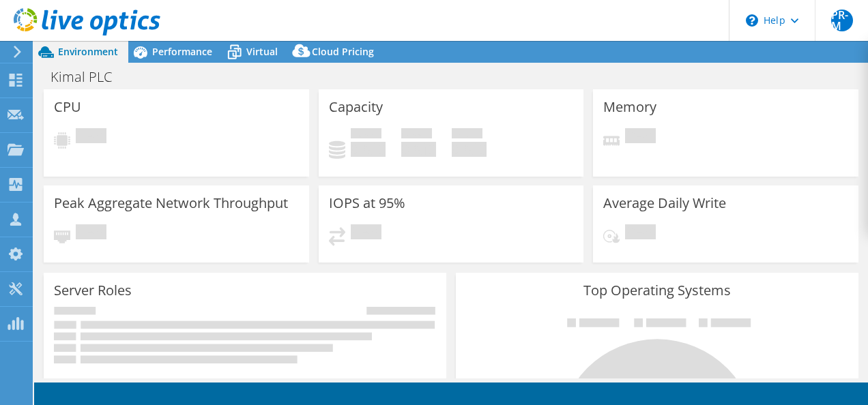  What do you see at coordinates (356, 107) in the screenshot?
I see `h3: Capacity` at bounding box center [356, 107].